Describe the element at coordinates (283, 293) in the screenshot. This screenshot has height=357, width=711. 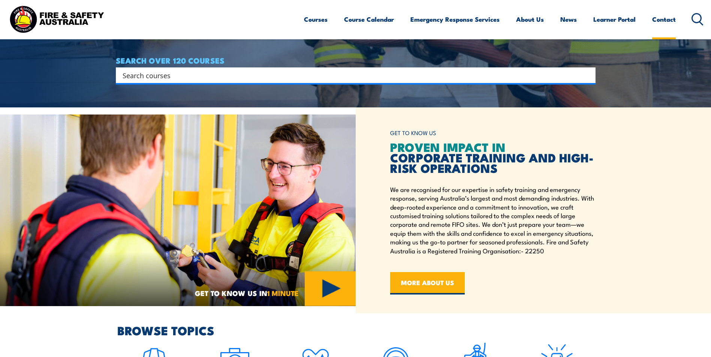
I see `strong: 1 MINUTE` at that location.